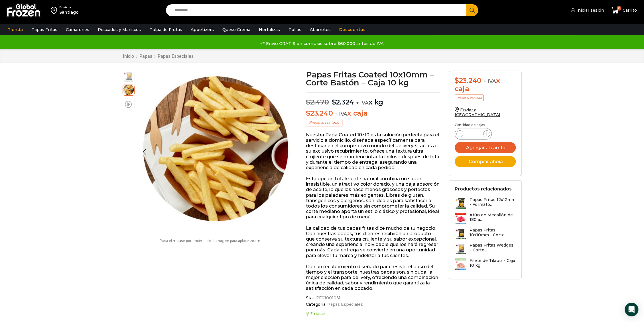 The width and height of the screenshot is (644, 322). I want to click on a: Appetizers, so click(202, 30).